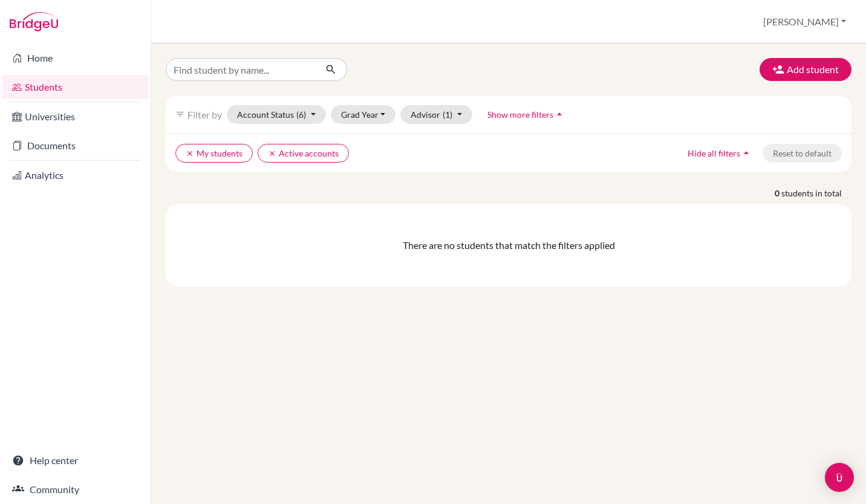  What do you see at coordinates (806, 70) in the screenshot?
I see `button: Add student` at bounding box center [806, 70].